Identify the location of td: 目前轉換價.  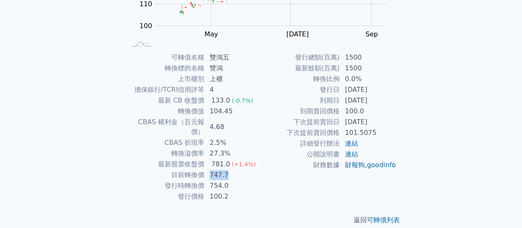
(165, 175).